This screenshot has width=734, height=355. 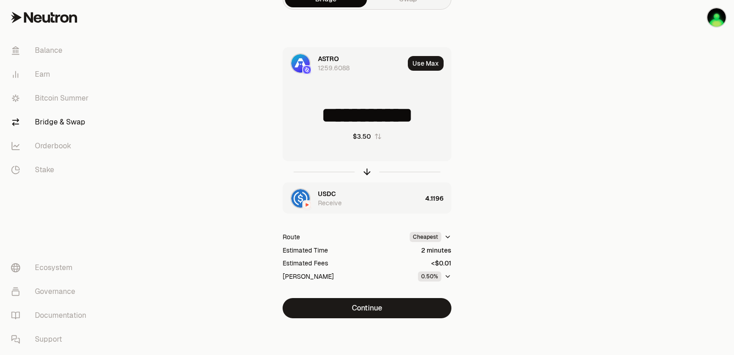 I want to click on a: Documentation, so click(x=51, y=315).